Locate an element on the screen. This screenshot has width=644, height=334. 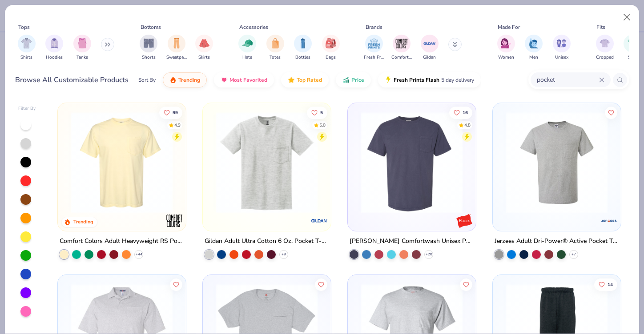
div: filter for Fresh Prints is located at coordinates (374, 47).